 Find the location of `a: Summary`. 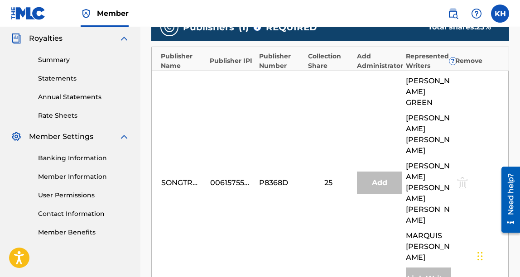

a: Summary is located at coordinates (84, 60).